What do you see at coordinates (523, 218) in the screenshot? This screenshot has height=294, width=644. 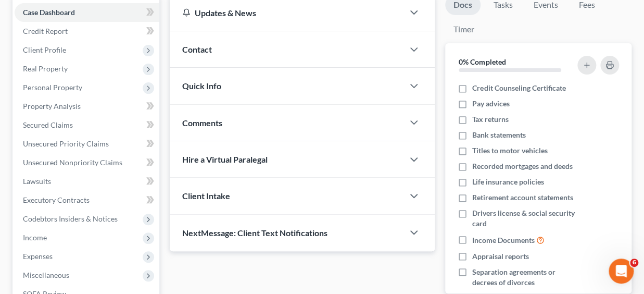 I see `span: Drivers license & social security card` at bounding box center [523, 218].